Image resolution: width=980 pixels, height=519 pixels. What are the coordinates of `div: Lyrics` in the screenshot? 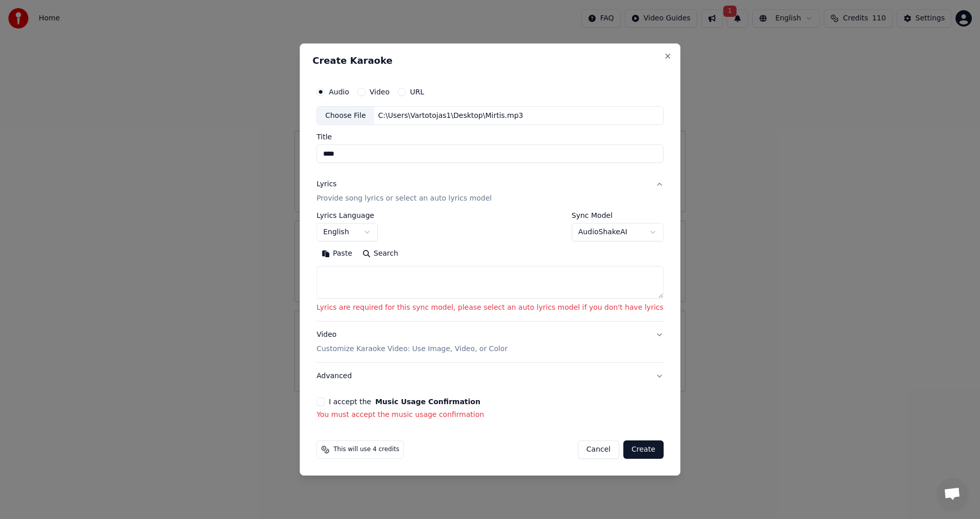 It's located at (326, 185).